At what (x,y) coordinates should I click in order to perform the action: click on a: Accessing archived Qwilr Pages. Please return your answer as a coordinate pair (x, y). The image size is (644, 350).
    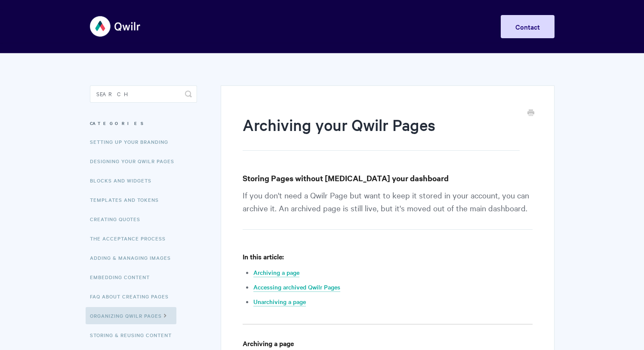
    Looking at the image, I should click on (297, 288).